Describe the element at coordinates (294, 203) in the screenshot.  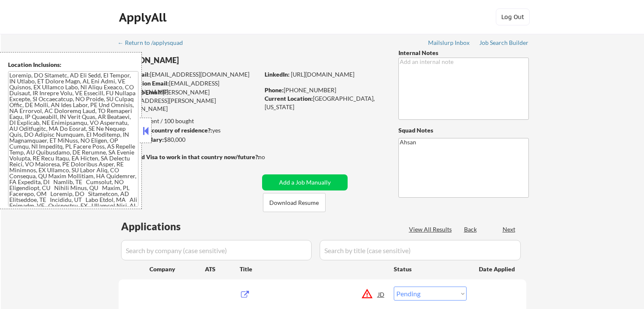
I see `button: Download Resume` at that location.